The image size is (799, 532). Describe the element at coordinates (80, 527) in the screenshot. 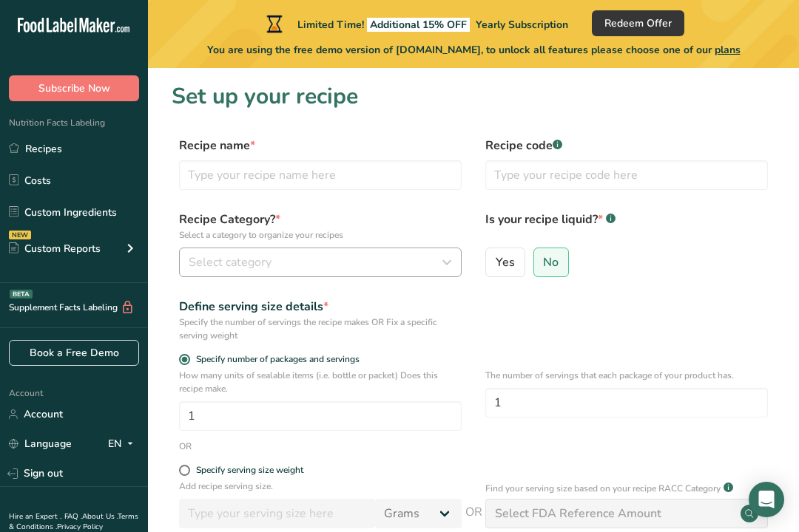

I see `a: Privacy Policy` at that location.